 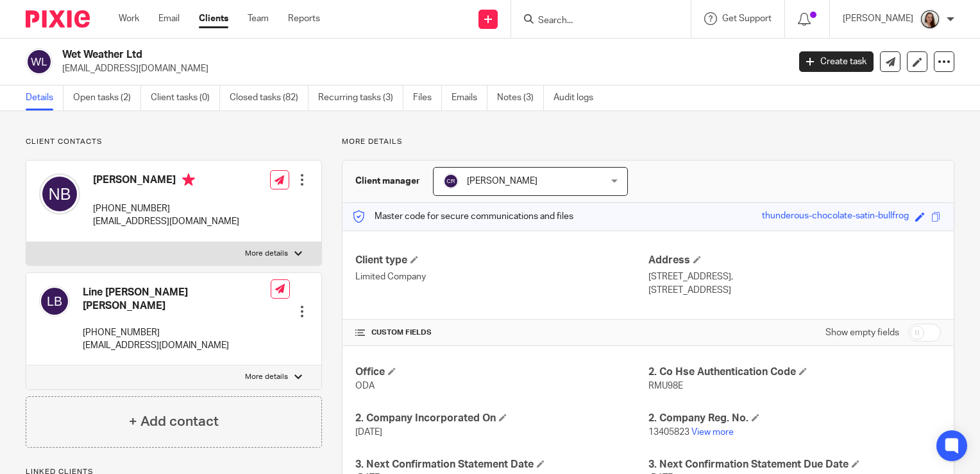 What do you see at coordinates (520, 98) in the screenshot?
I see `a: Notes (3)` at bounding box center [520, 98].